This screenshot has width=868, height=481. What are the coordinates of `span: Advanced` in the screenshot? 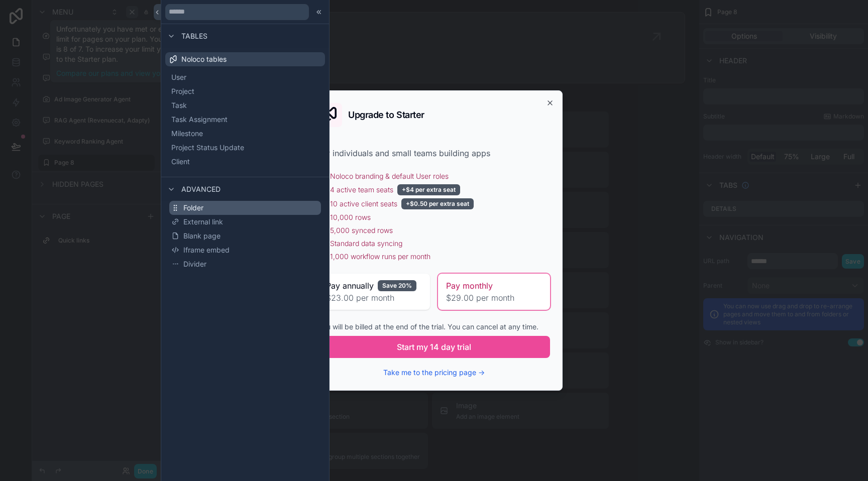 It's located at (201, 189).